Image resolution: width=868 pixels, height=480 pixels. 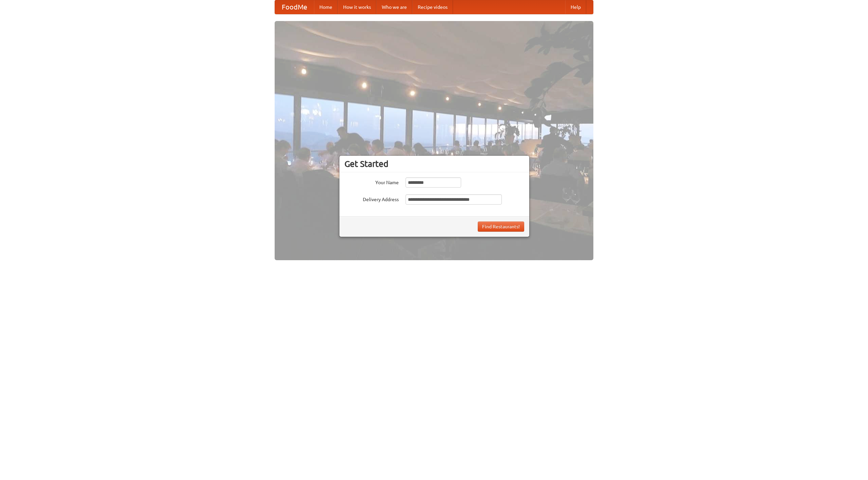 What do you see at coordinates (371, 198) in the screenshot?
I see `label: Delivery Address` at bounding box center [371, 198].